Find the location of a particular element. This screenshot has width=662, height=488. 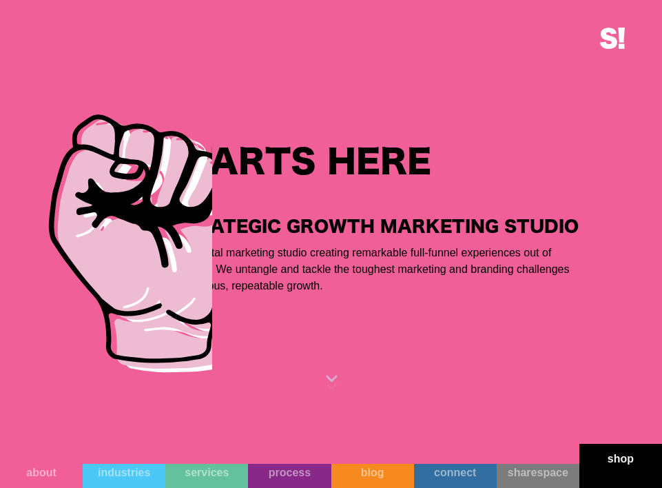

div: blog is located at coordinates (373, 472).